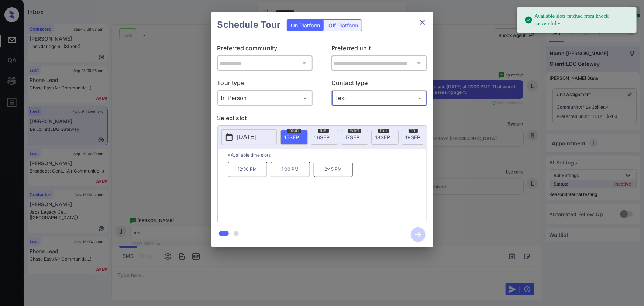 Image resolution: width=644 pixels, height=306 pixels. Describe the element at coordinates (323, 131) in the screenshot. I see `span: tue` at that location.